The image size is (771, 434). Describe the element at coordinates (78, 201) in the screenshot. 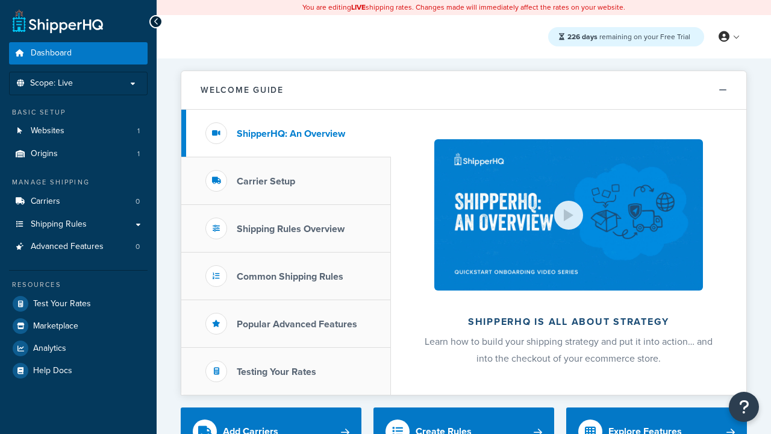

I see `a: Carriers0` at that location.